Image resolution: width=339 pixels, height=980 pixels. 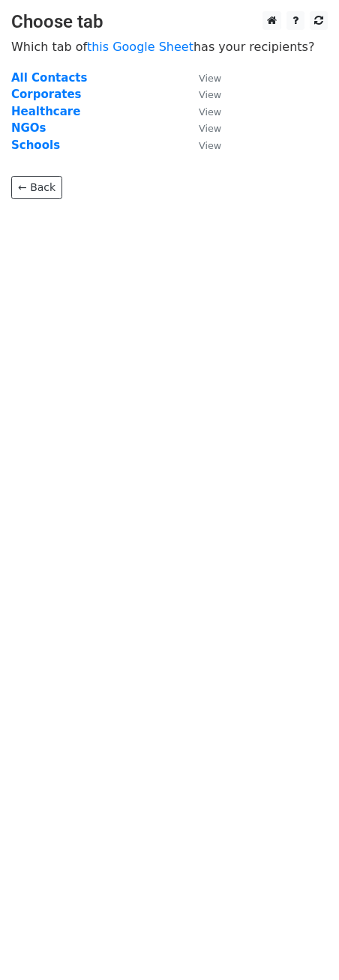 What do you see at coordinates (36, 145) in the screenshot?
I see `strong: Schools` at bounding box center [36, 145].